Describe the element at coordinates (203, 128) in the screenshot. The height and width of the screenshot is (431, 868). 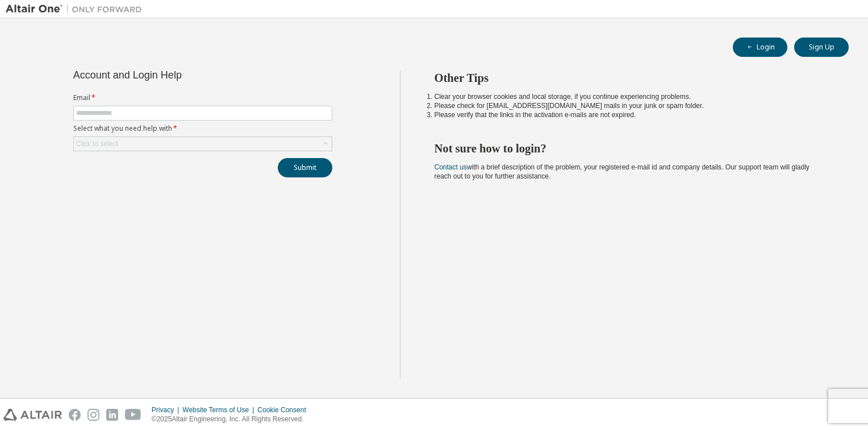
I see `label: Select what you need help with` at that location.